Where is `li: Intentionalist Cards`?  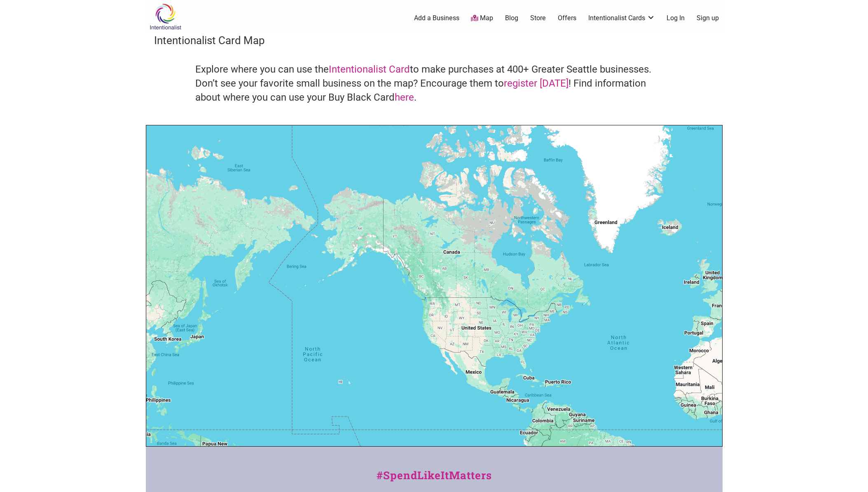
li: Intentionalist Cards is located at coordinates (622, 18).